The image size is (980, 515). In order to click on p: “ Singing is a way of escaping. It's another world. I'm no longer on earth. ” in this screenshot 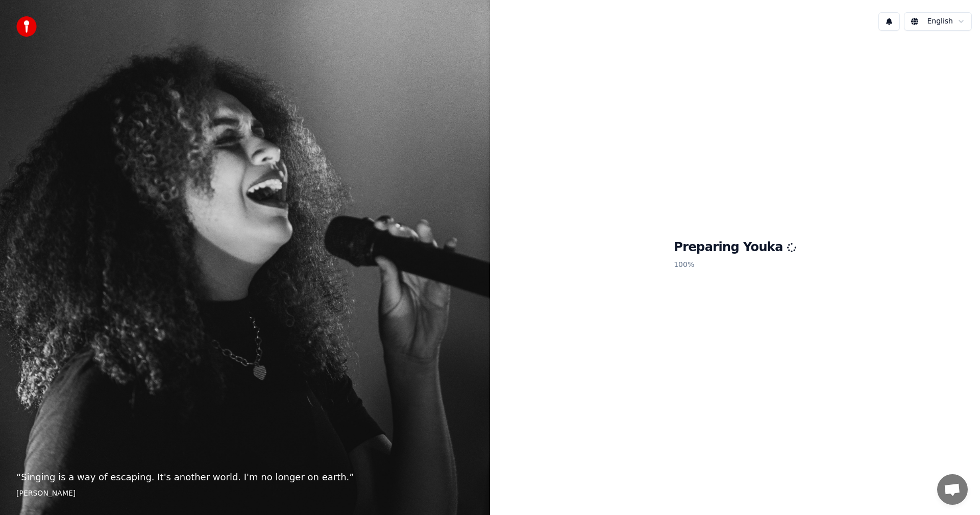, I will do `click(245, 477)`.